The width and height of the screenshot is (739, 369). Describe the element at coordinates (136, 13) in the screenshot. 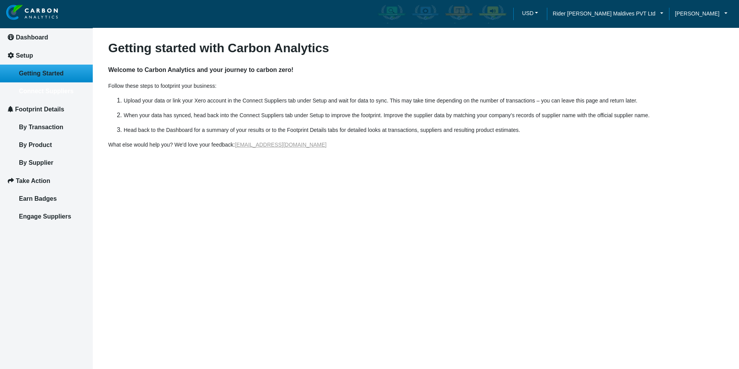

I see `div: Minimize live chat window` at that location.